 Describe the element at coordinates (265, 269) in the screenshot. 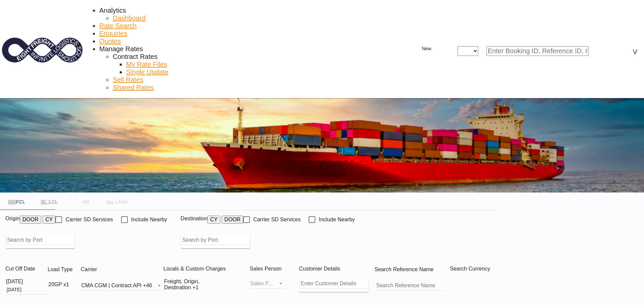

I see `span: Sales Person` at that location.